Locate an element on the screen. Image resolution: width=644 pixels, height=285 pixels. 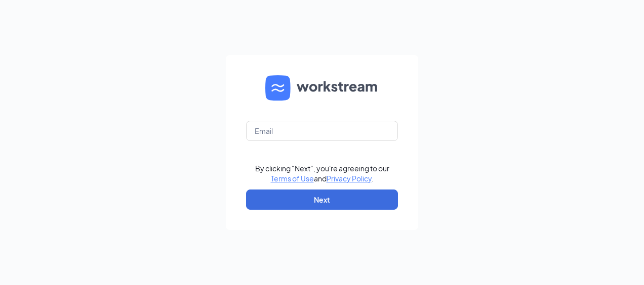
div: By clicking "Next", you're agreeing to our and . is located at coordinates (322, 174).